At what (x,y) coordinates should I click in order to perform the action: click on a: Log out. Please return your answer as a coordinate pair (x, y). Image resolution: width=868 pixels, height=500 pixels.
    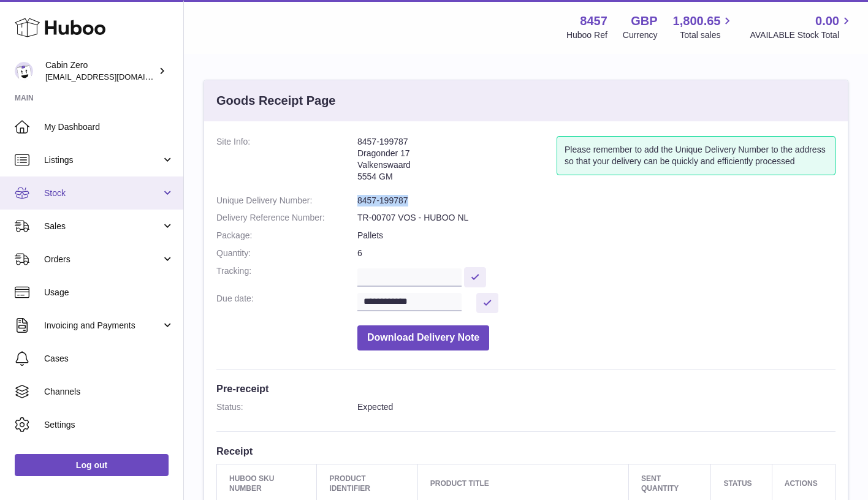
    Looking at the image, I should click on (91, 466).